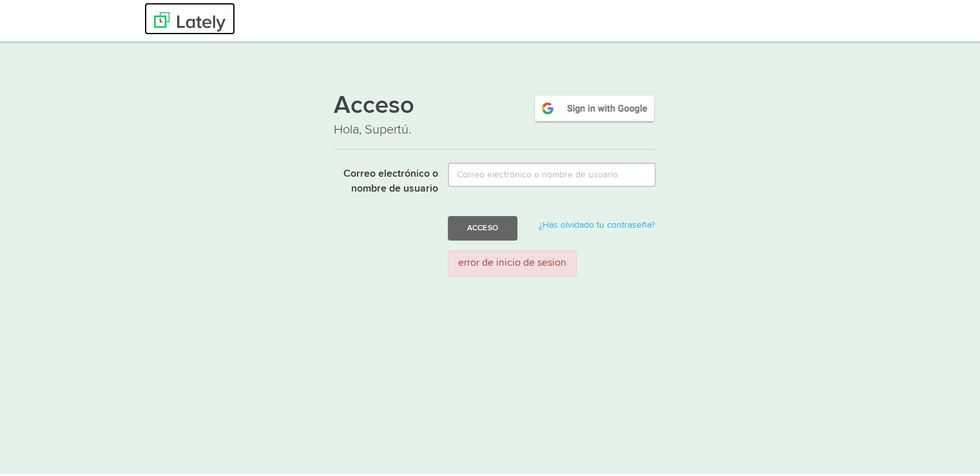 The image size is (980, 476). I want to click on font: Hola, Supertú., so click(372, 127).